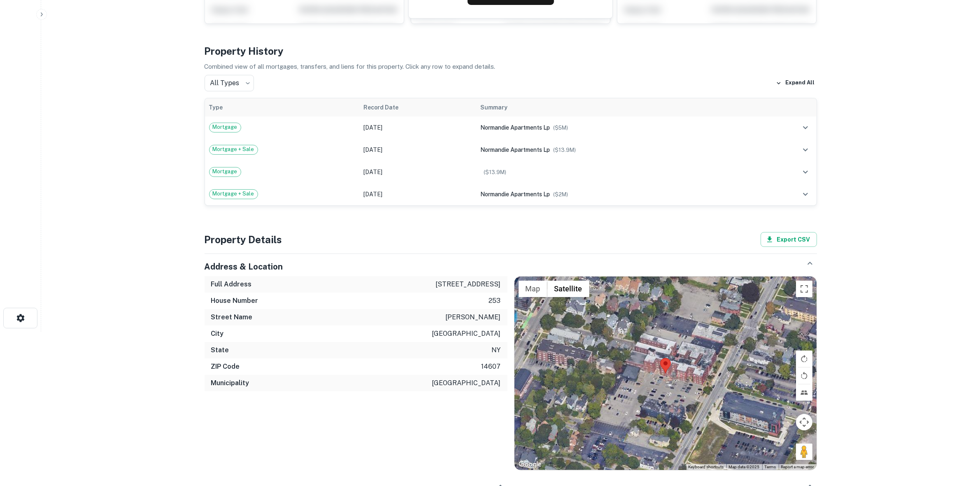 This screenshot has height=486, width=980. I want to click on p: 253, so click(494, 301).